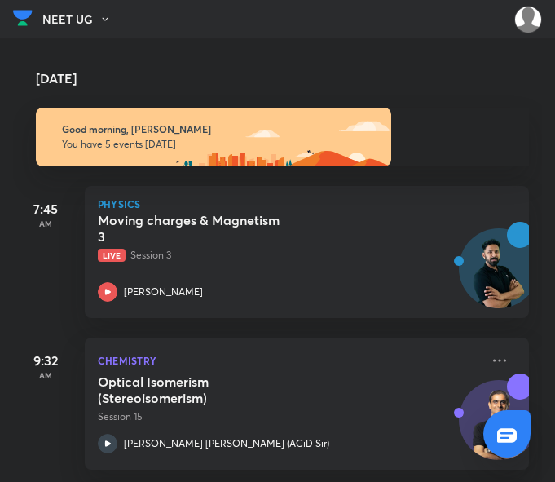 The height and width of the screenshot is (482, 555). What do you see at coordinates (289, 360) in the screenshot?
I see `p: Chemistry` at bounding box center [289, 360].